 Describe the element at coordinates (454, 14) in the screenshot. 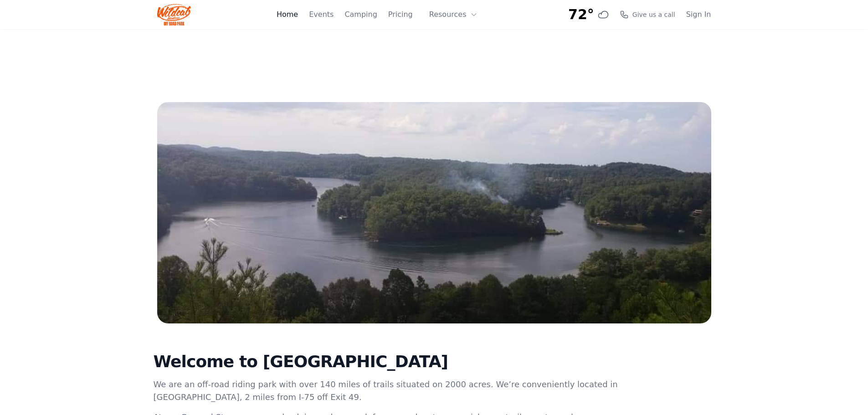

I see `button: Resources` at that location.